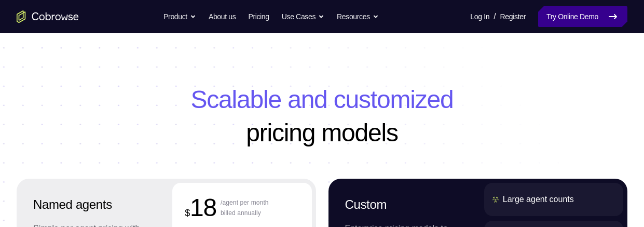 This screenshot has width=644, height=227. What do you see at coordinates (539, 200) in the screenshot?
I see `div: Large agent counts` at bounding box center [539, 200].